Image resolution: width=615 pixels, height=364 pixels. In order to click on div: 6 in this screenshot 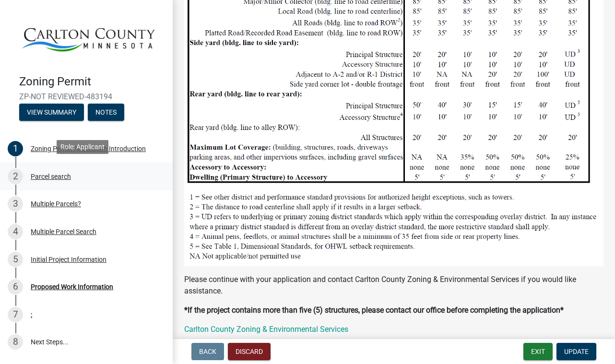, I will do `click(15, 287)`.